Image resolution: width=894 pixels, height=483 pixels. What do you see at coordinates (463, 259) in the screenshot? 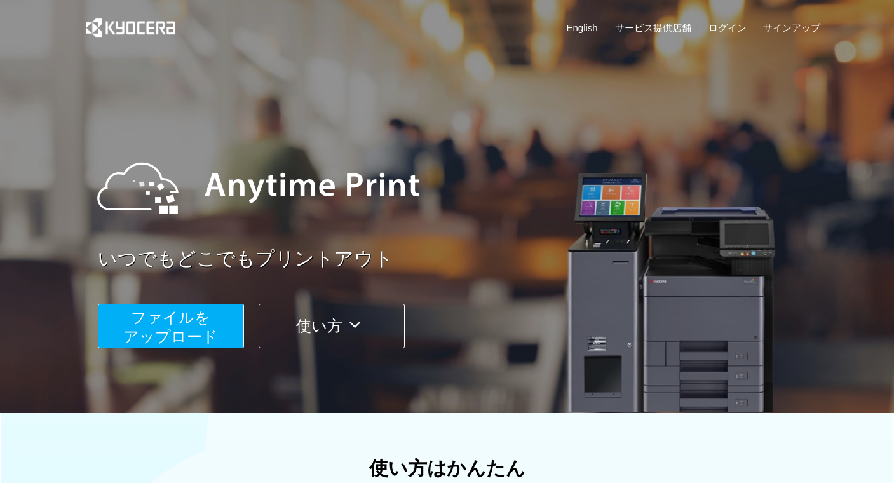
I see `a: いつでもどこでもプリントアウト` at bounding box center [463, 259].